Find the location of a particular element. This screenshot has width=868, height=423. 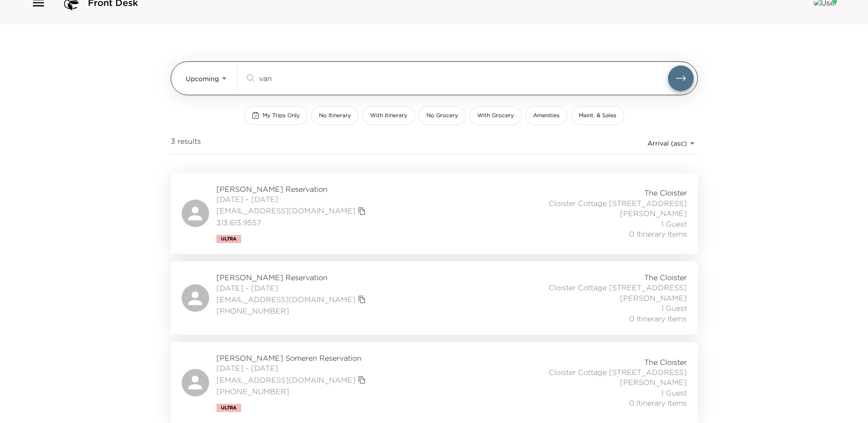

button: No Itinerary is located at coordinates (335, 115).